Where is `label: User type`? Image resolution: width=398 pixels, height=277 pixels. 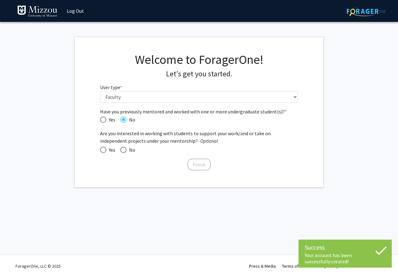 label: User type is located at coordinates (111, 87).